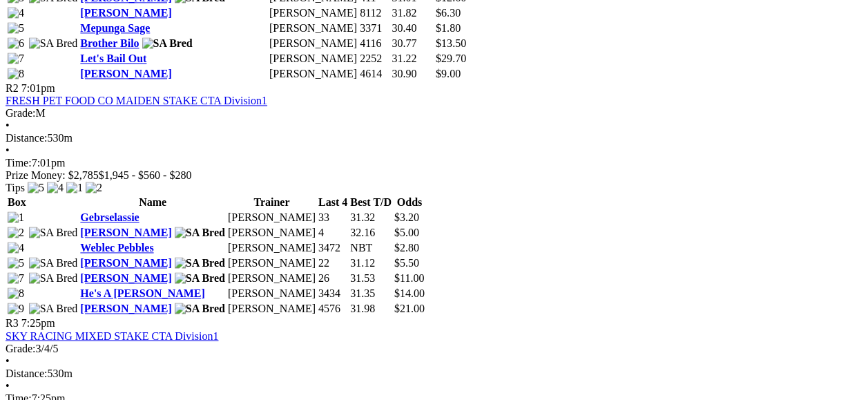 This screenshot has width=868, height=400. Describe the element at coordinates (407, 217) in the screenshot. I see `span: $3.20` at that location.